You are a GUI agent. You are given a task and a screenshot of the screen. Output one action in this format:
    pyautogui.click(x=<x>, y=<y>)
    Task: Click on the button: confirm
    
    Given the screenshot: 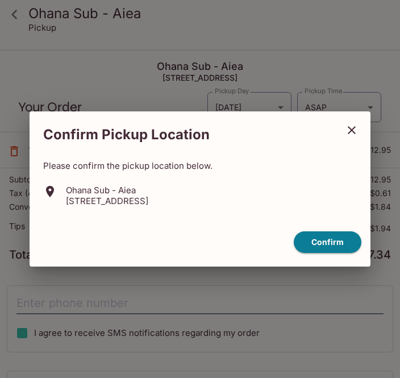 What is the action you would take?
    pyautogui.click(x=327, y=242)
    